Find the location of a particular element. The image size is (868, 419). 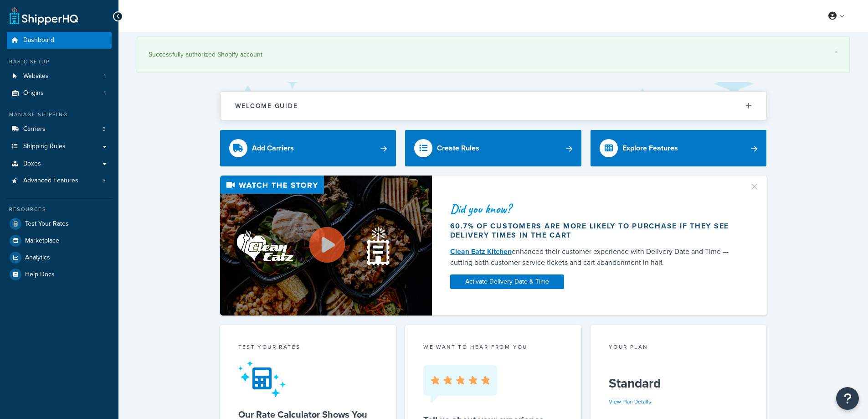

span: Advanced Features is located at coordinates (50, 180).